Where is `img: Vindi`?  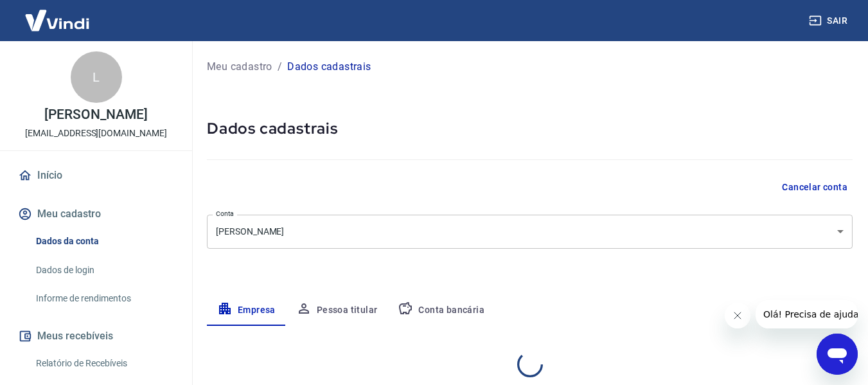 img: Vindi is located at coordinates (57, 20).